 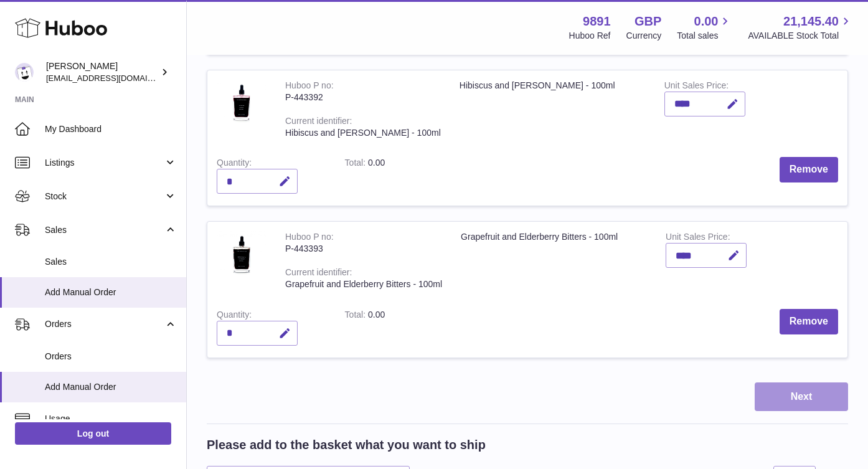 What do you see at coordinates (801, 35) in the screenshot?
I see `span: AVAILABLE Stock Total` at bounding box center [801, 35].